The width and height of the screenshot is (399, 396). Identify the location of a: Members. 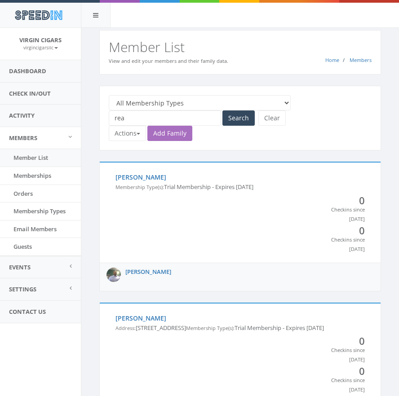
(360, 60).